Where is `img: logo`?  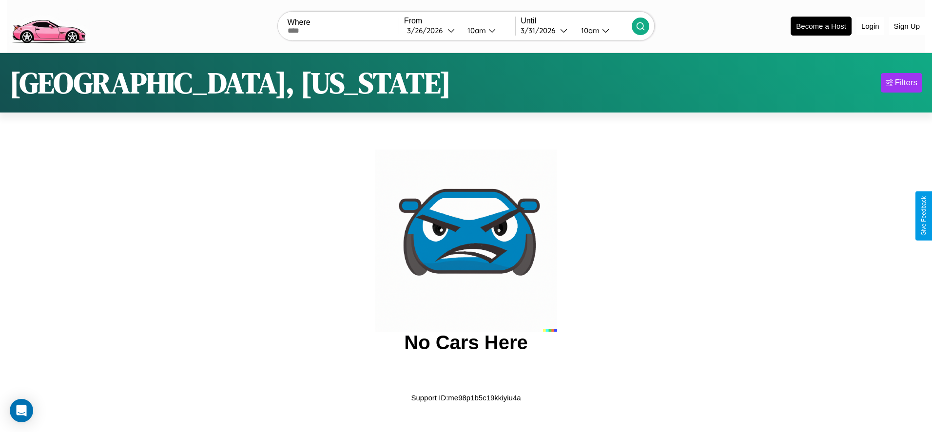
img: logo is located at coordinates (48, 25).